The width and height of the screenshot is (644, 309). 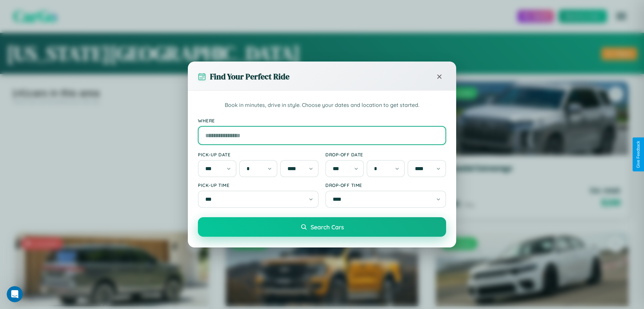 What do you see at coordinates (386, 185) in the screenshot?
I see `label: Drop-off Time` at bounding box center [386, 185].